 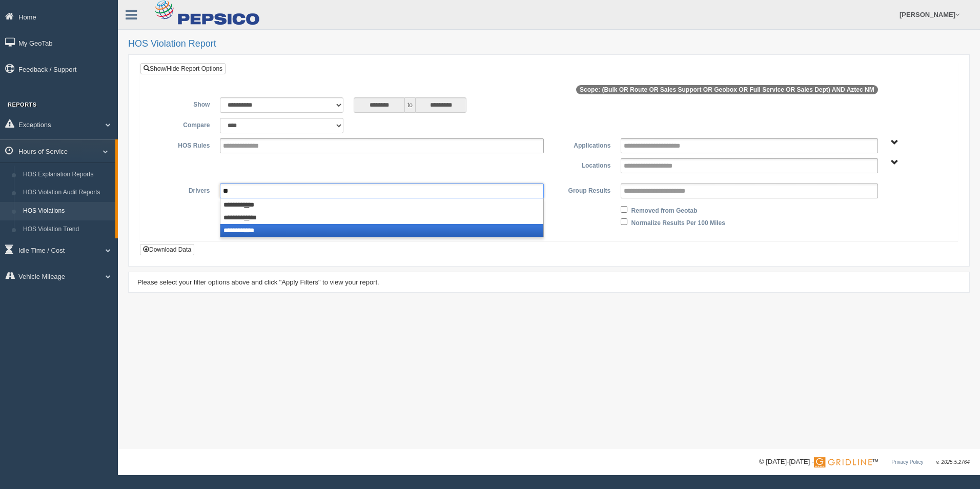 I want to click on span: to, so click(x=410, y=105).